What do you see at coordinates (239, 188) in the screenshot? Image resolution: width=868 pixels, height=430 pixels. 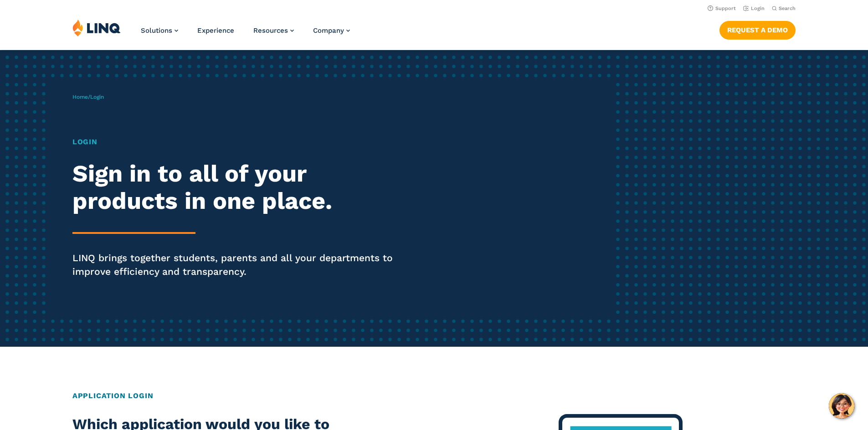 I see `h2: Sign in to all of your products in one place.` at bounding box center [239, 188].